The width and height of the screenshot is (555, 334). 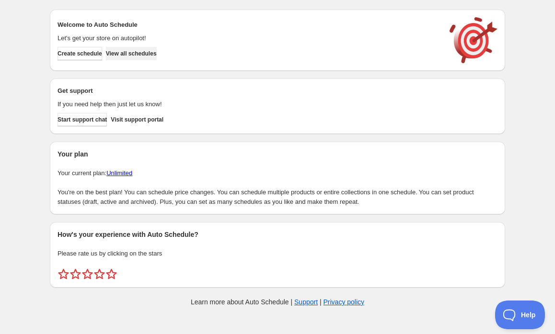 I want to click on a: Visit support portal, so click(x=137, y=120).